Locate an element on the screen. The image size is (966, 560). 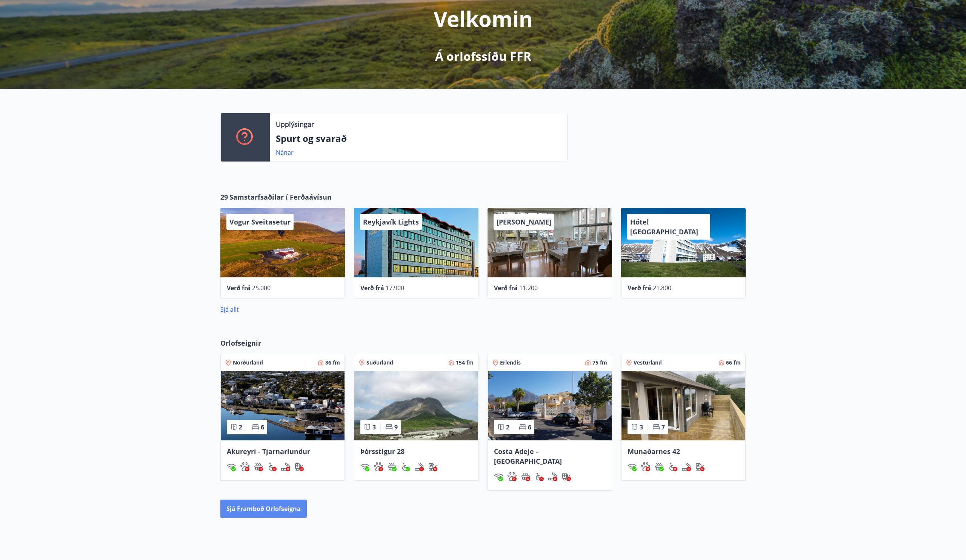
span: 75 fm is located at coordinates (600, 363).